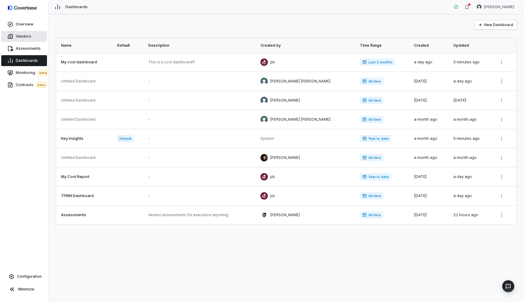 The height and width of the screenshot is (302, 524). I want to click on span: Monitoring, so click(32, 73).